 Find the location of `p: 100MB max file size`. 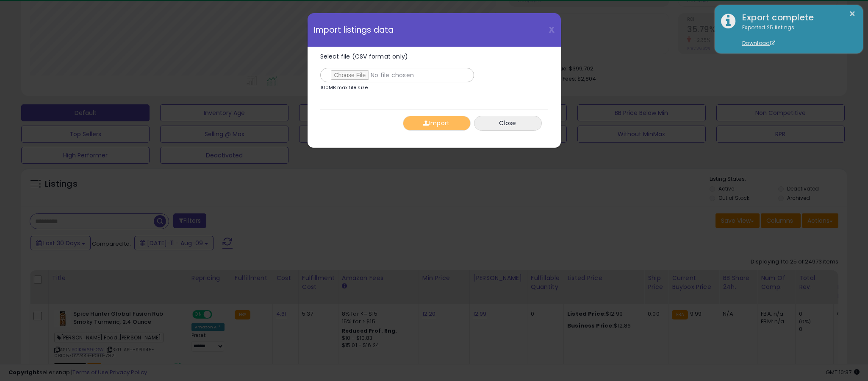

p: 100MB max file size is located at coordinates (344, 87).